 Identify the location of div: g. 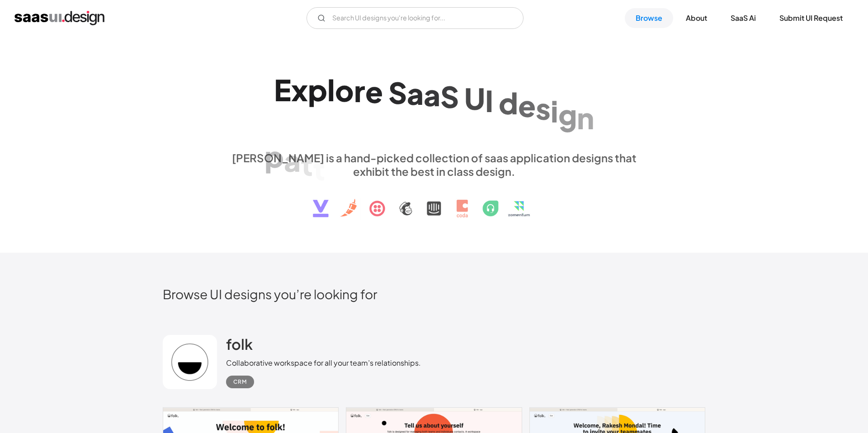
(567, 115).